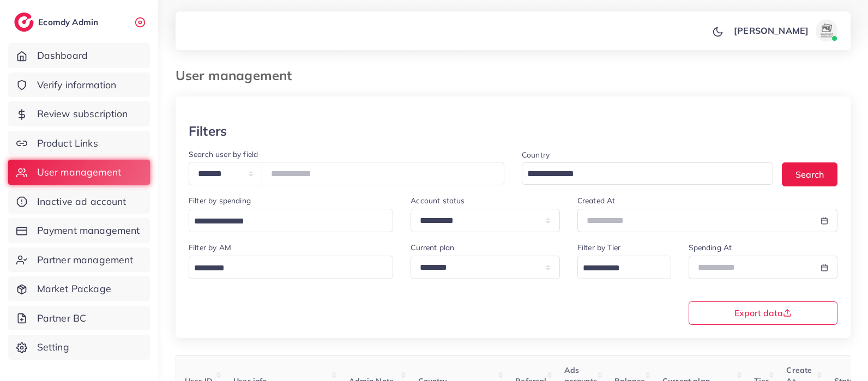 This screenshot has height=381, width=868. Describe the element at coordinates (79, 289) in the screenshot. I see `a: Market Package` at that location.